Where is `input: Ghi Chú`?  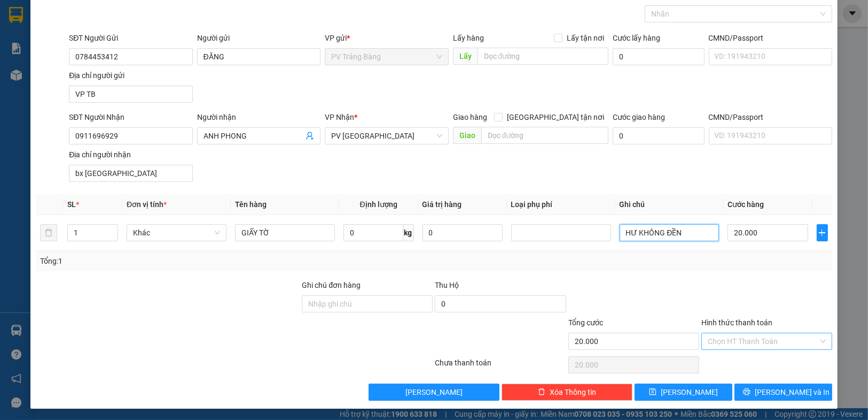 input: Ghi Chú is located at coordinates (669, 233).